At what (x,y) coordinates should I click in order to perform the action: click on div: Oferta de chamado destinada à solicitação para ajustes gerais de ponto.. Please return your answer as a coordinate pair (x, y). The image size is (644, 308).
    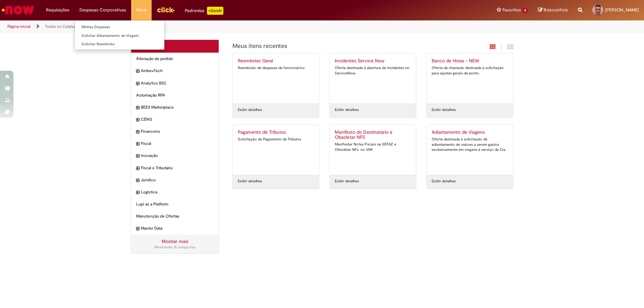
    Looking at the image, I should click on (470, 70).